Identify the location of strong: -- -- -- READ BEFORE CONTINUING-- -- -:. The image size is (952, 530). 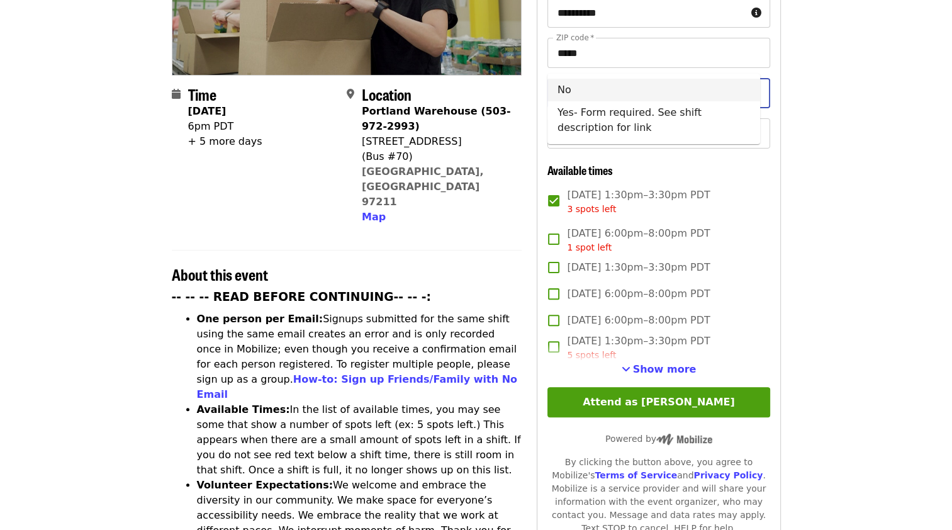
(301, 296).